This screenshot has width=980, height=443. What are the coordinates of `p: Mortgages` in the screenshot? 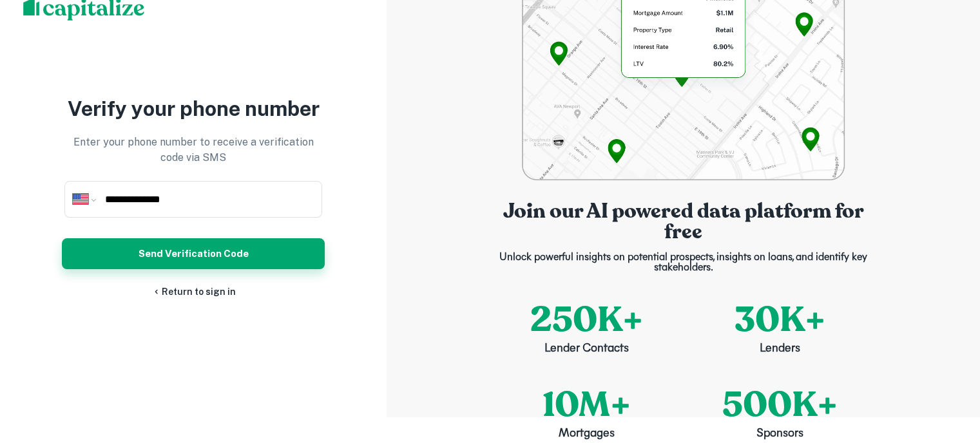 It's located at (586, 434).